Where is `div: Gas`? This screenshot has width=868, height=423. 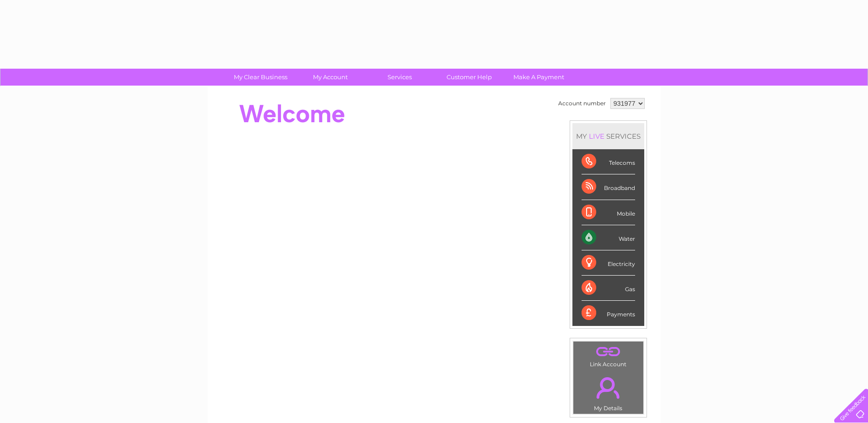 div: Gas is located at coordinates (608, 288).